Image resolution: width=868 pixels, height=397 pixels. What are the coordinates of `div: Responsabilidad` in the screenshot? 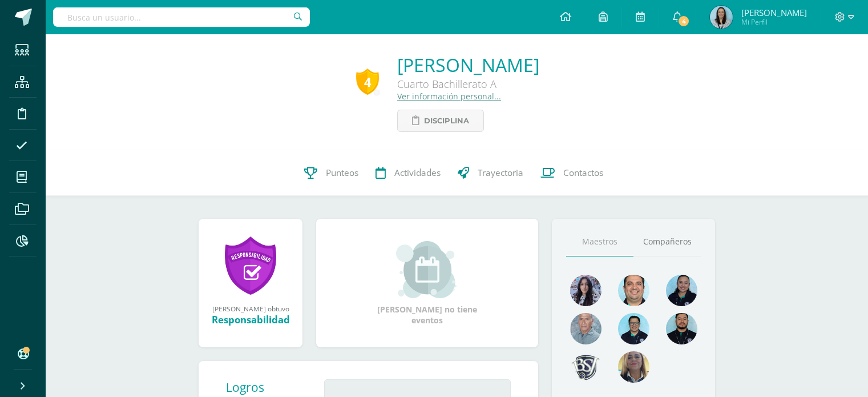 It's located at (250, 319).